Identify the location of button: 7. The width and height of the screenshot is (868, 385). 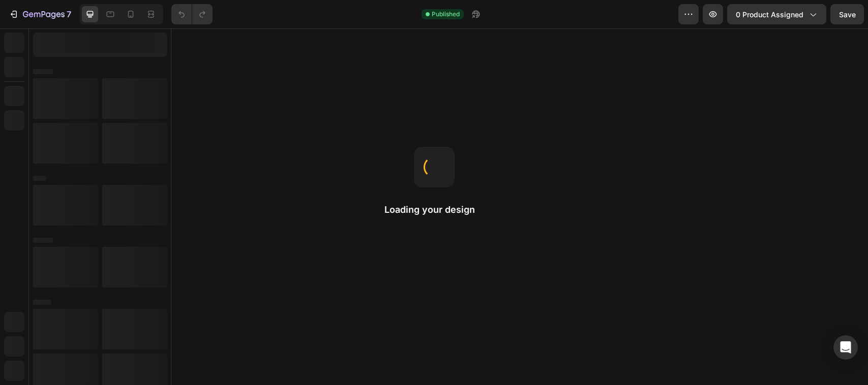
(40, 14).